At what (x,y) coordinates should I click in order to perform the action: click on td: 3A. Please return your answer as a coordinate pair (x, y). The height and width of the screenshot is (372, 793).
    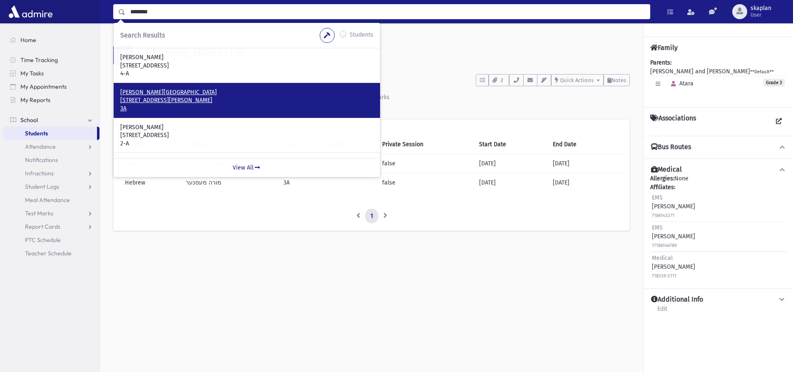
    Looking at the image, I should click on (298, 182).